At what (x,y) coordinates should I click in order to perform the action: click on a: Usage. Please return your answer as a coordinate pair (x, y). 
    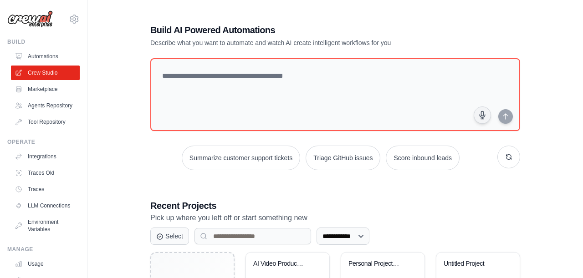
    Looking at the image, I should click on (45, 264).